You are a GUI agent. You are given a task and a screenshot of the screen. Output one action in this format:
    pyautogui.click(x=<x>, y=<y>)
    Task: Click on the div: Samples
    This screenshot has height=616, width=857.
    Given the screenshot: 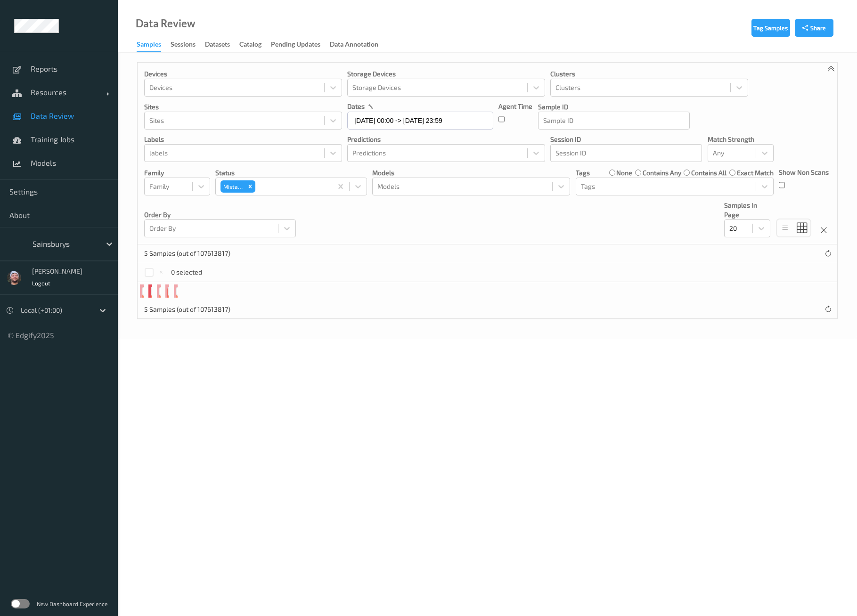 What is the action you would take?
    pyautogui.click(x=148, y=45)
    